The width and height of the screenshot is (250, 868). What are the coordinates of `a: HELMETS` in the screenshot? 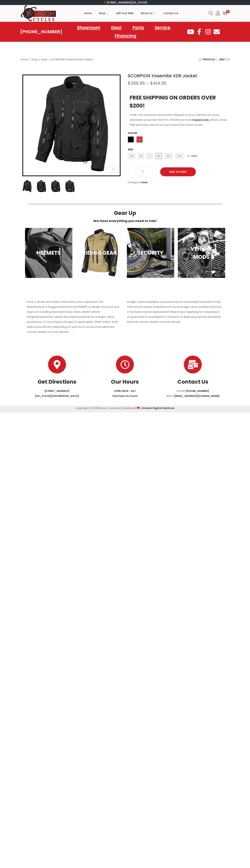 It's located at (49, 253).